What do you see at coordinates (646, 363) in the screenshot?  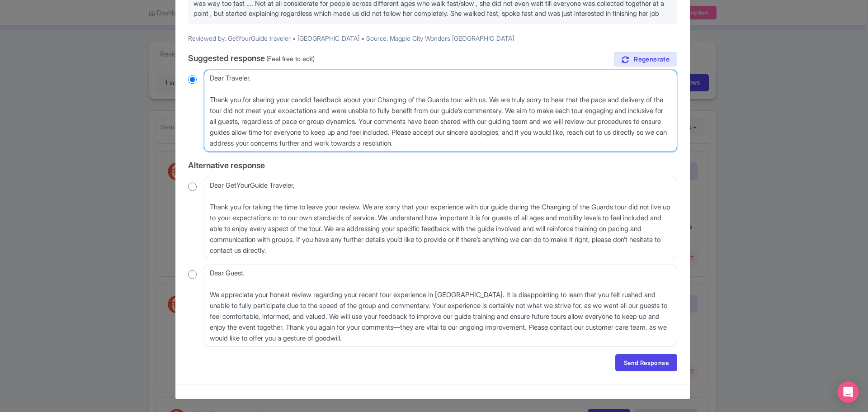 I see `a: Send Response` at bounding box center [646, 363].